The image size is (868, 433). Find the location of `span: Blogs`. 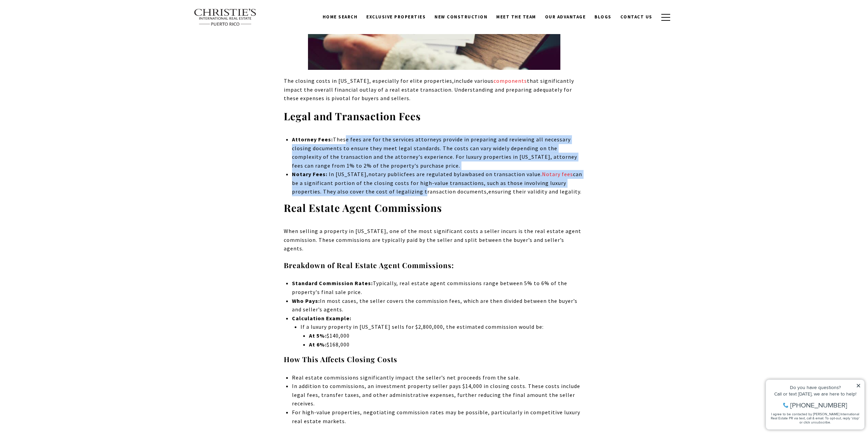

span: Blogs is located at coordinates (603, 16).